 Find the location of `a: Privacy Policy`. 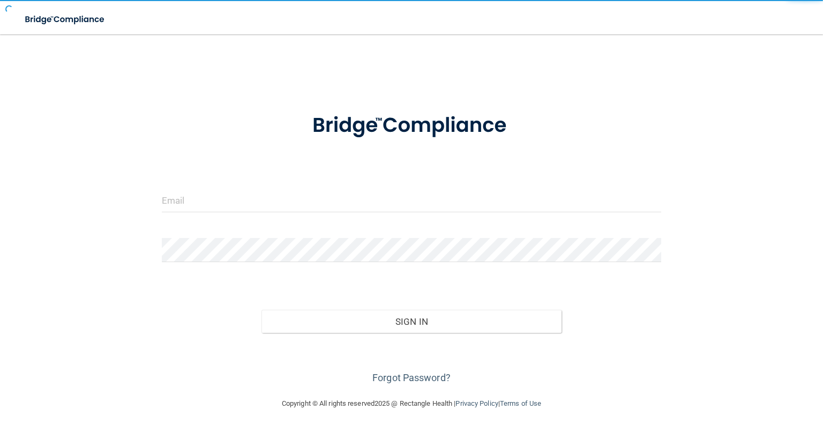

a: Privacy Policy is located at coordinates (476, 403).